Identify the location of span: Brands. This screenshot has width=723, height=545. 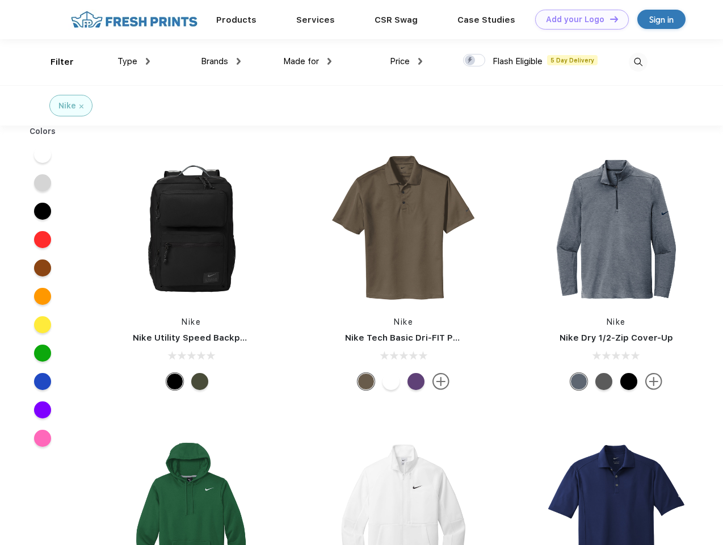
(215, 61).